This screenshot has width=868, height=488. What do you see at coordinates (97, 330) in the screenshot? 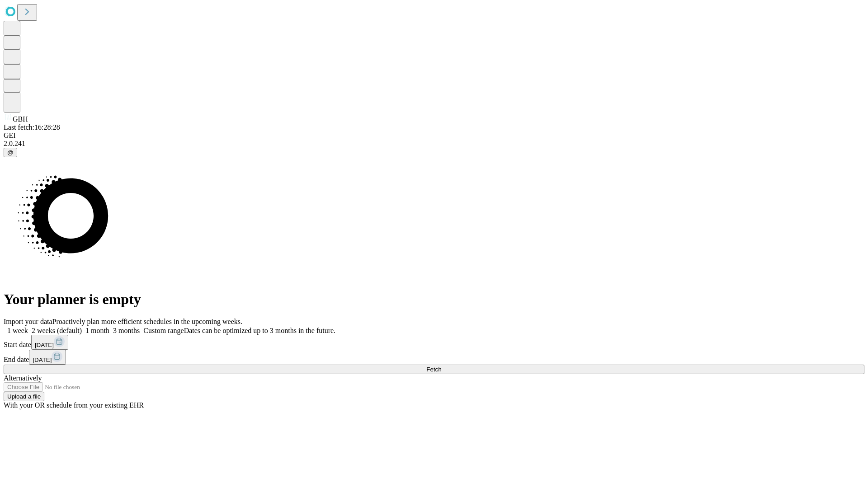
I see `span: 1 month` at bounding box center [97, 330].